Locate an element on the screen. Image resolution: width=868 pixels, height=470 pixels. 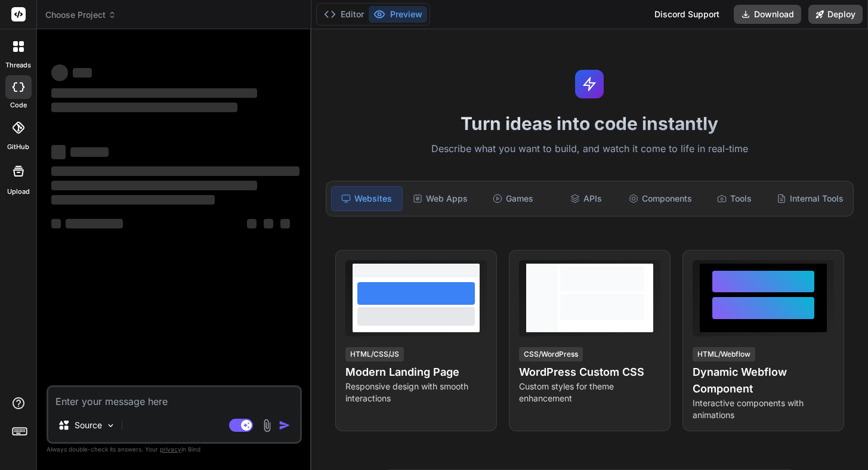
p: Responsive design with smooth interactions is located at coordinates (416, 392).